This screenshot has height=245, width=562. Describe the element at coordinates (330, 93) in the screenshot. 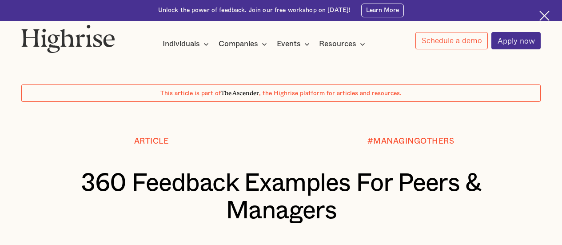

I see `span: , the Highrise platform for articles and resources.` at that location.